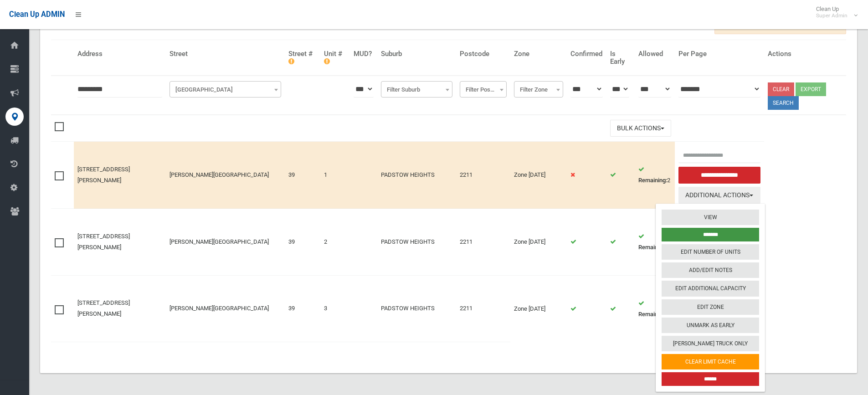 The width and height of the screenshot is (868, 395). I want to click on a: Edit Additional Capacity, so click(711, 289).